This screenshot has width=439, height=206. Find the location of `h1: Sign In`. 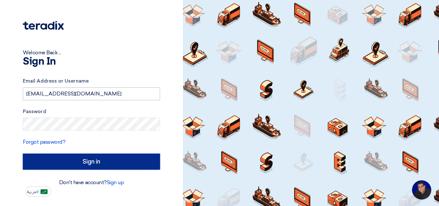

h1: Sign In is located at coordinates (91, 62).